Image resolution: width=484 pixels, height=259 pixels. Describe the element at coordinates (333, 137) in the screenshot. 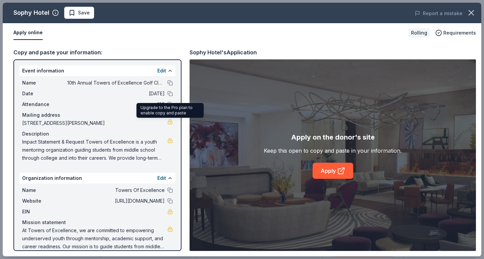

I see `div: Apply on the donor's site` at that location.